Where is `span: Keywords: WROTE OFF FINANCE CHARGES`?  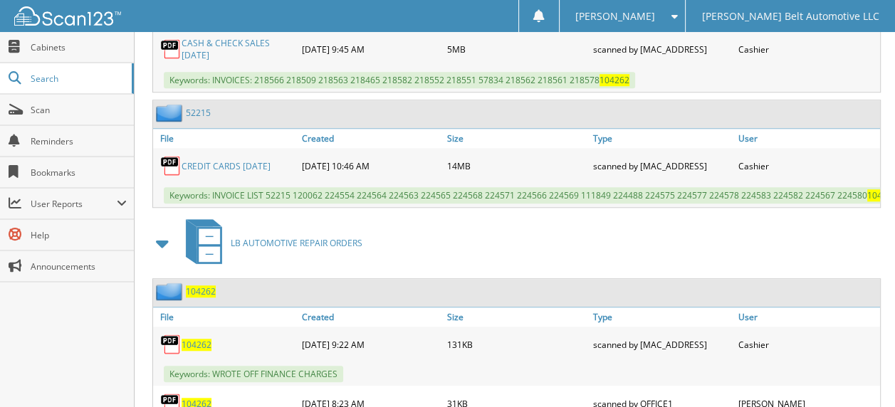
span: Keywords: WROTE OFF FINANCE CHARGES is located at coordinates (253, 374).